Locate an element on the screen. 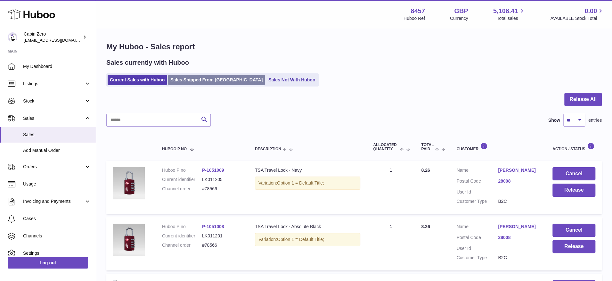 The image size is (612, 281). div: TSA Travel Lock - Navy is located at coordinates (308, 170).